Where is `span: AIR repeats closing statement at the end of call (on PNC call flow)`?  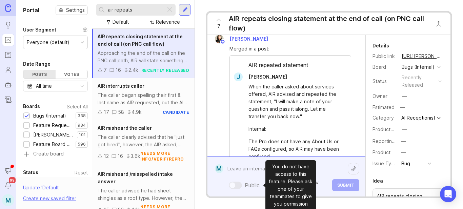
span: AIR repeats closing statement at the end of call (on PNC call flow) is located at coordinates (140, 40).